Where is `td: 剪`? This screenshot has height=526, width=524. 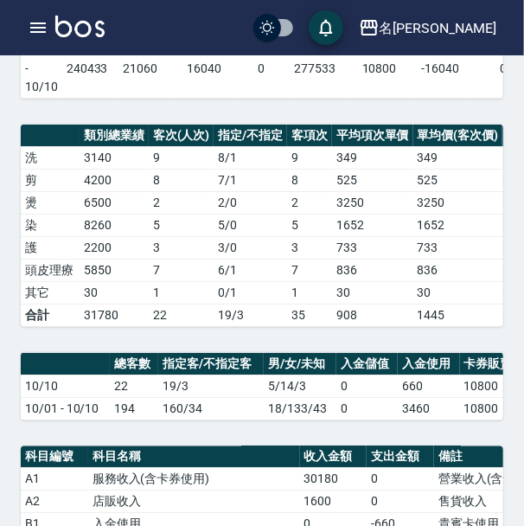
td: 剪 is located at coordinates (50, 180).